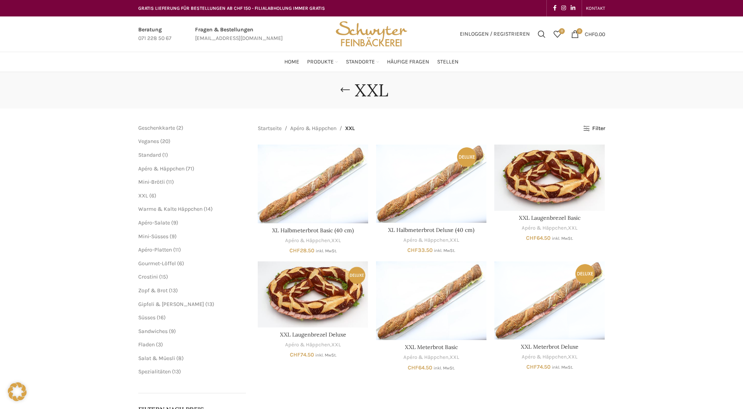 The width and height of the screenshot is (743, 409). I want to click on a: KONTAKT, so click(595, 8).